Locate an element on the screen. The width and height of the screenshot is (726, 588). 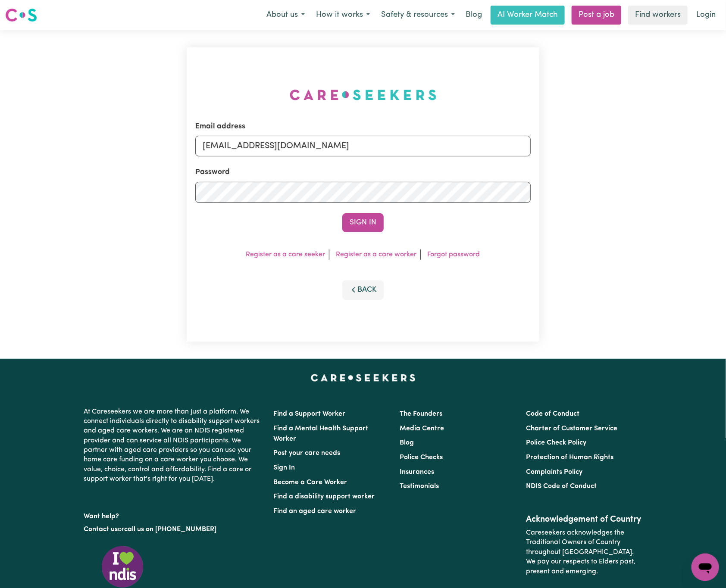
a: Register as a care seeker is located at coordinates (286, 254).